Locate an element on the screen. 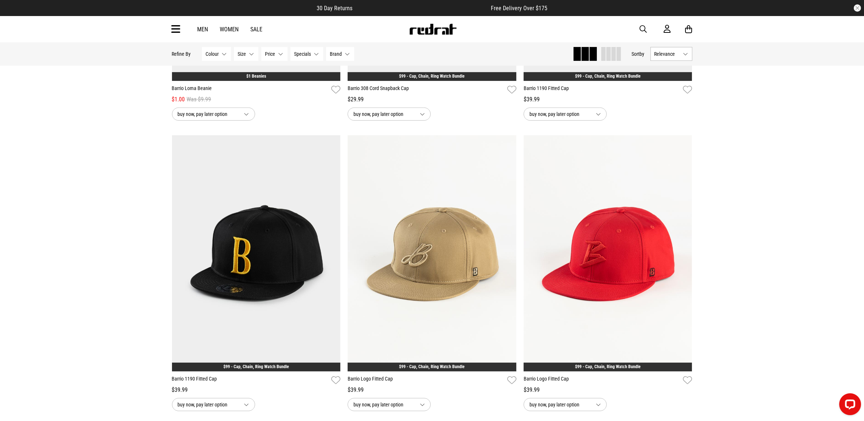 Image resolution: width=864 pixels, height=421 pixels. button: Sortby is located at coordinates (638, 54).